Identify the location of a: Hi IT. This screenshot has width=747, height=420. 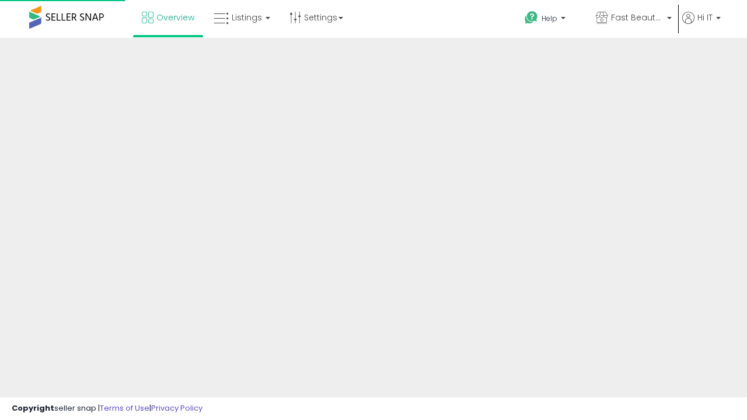
(701, 24).